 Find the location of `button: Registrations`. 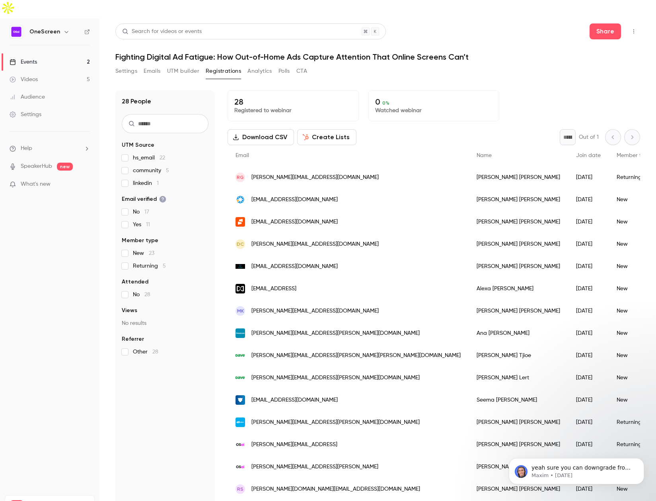

button: Registrations is located at coordinates (223, 71).